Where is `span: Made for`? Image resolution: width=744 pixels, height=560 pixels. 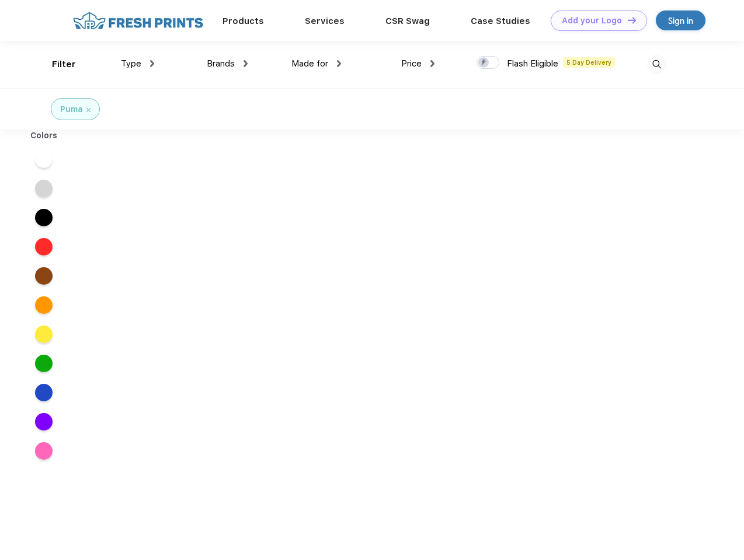 span: Made for is located at coordinates (310, 63).